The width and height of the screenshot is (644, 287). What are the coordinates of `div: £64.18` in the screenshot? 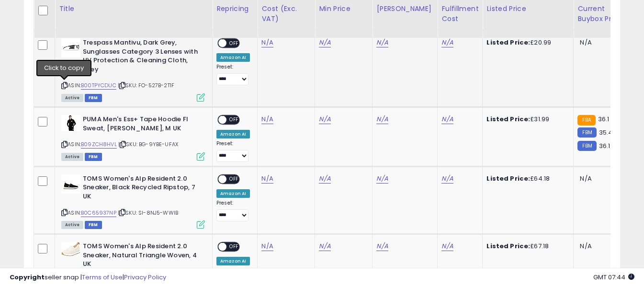 It's located at (526, 179).